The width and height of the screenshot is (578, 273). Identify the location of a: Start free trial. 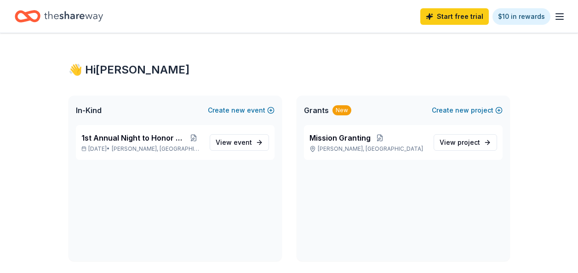
(454, 17).